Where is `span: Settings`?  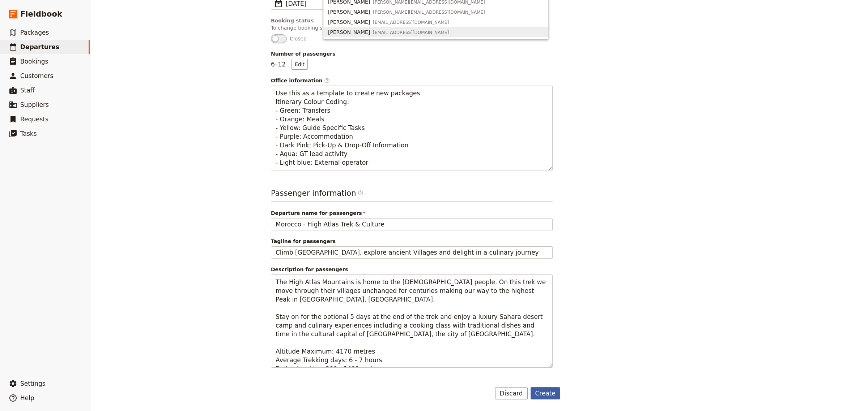
span: Settings is located at coordinates (33, 384).